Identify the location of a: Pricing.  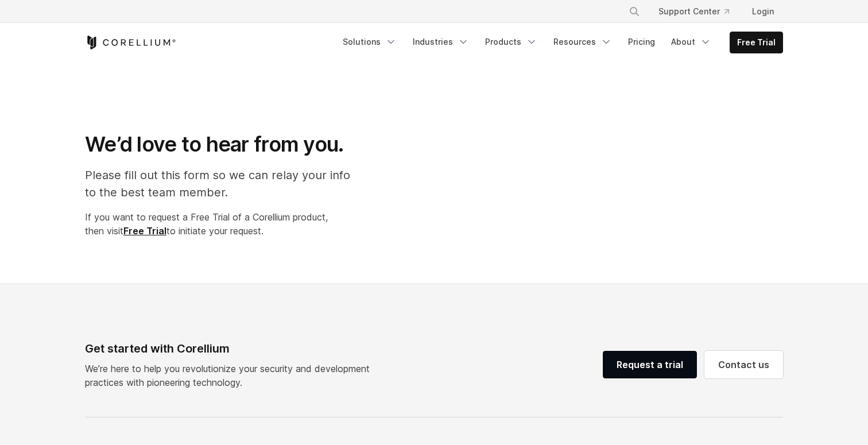
(641, 42).